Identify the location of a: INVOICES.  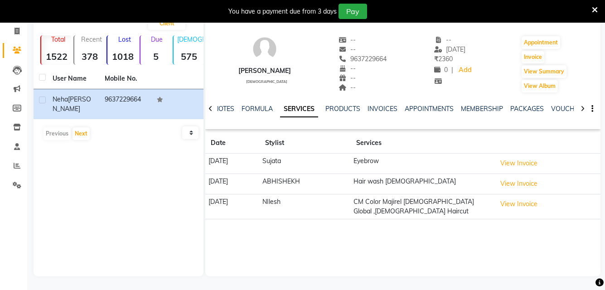
(382, 109).